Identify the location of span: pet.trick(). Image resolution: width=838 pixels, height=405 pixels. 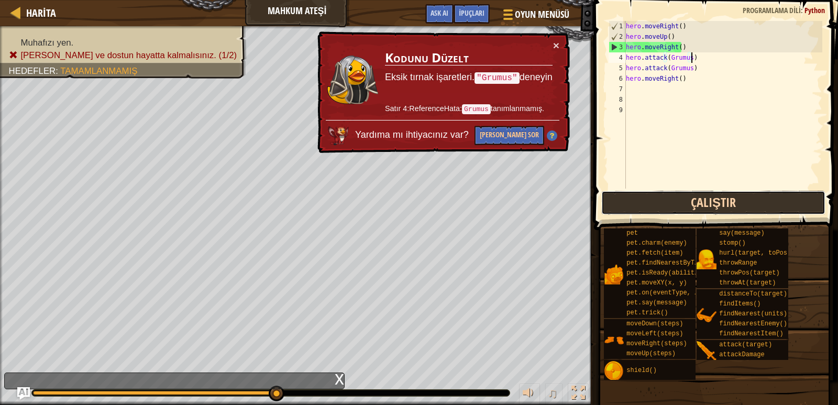
(647, 313).